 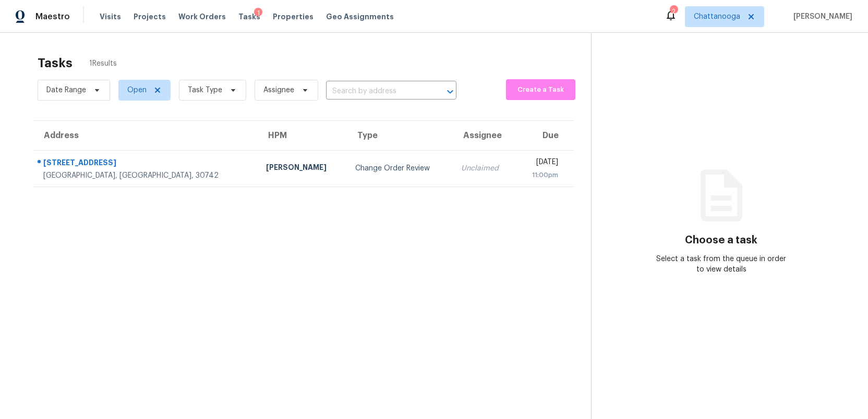 I want to click on th: Address, so click(x=146, y=136).